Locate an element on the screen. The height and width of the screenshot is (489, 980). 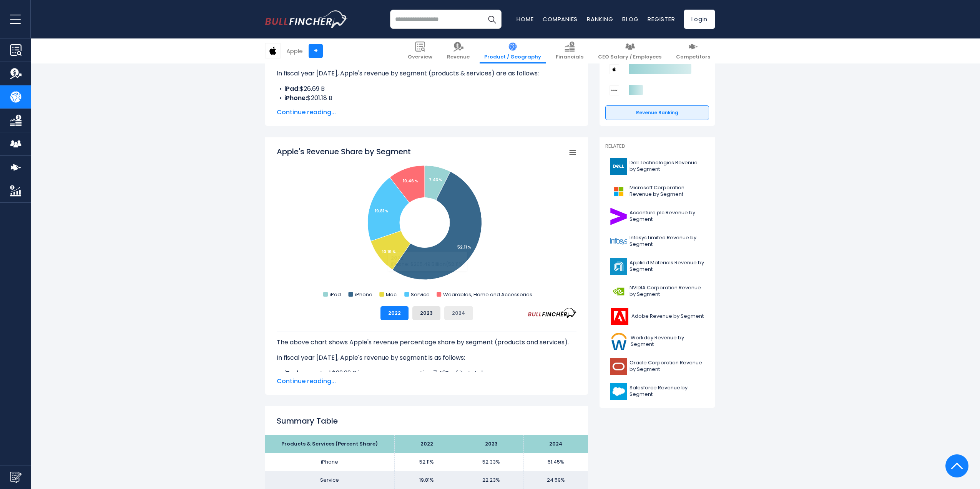
tspan: 19.81 % is located at coordinates (381, 211).